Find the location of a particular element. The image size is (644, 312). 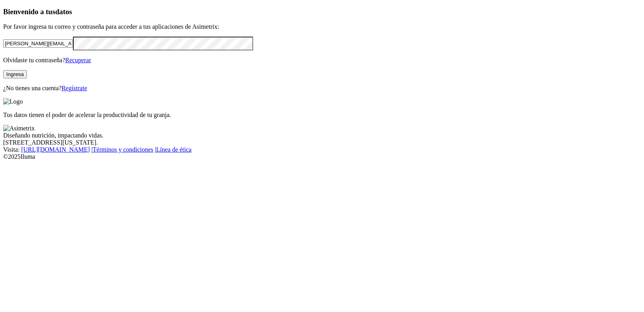

p: Por favor ingresa tu correo y contraseña para acceder a tus aplicaciones de Asimetrix: is located at coordinates (322, 27).